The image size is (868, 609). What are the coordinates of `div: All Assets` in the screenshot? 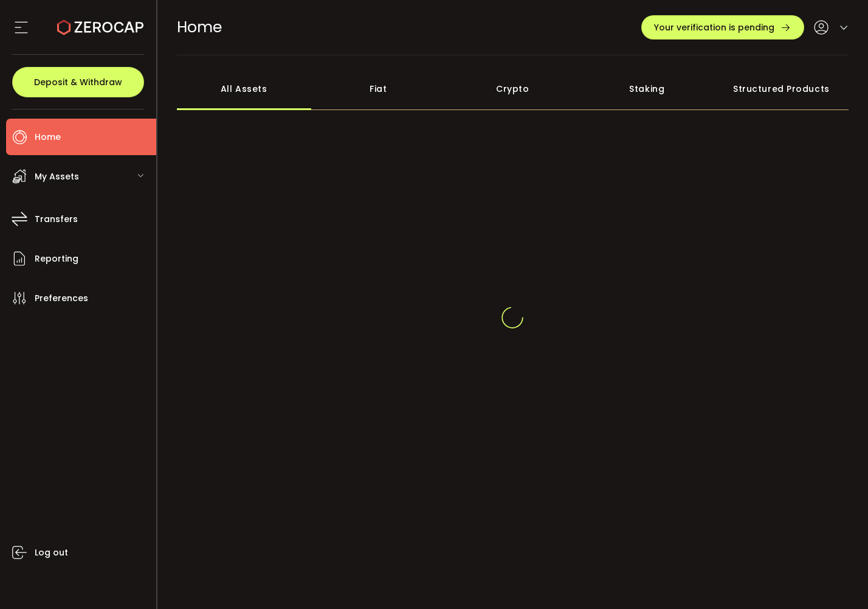 It's located at (244, 89).